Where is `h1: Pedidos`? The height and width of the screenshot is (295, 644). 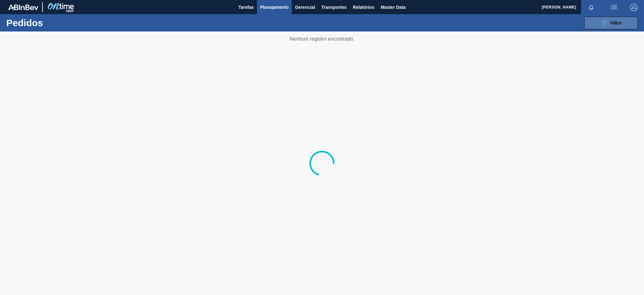 h1: Pedidos is located at coordinates (54, 23).